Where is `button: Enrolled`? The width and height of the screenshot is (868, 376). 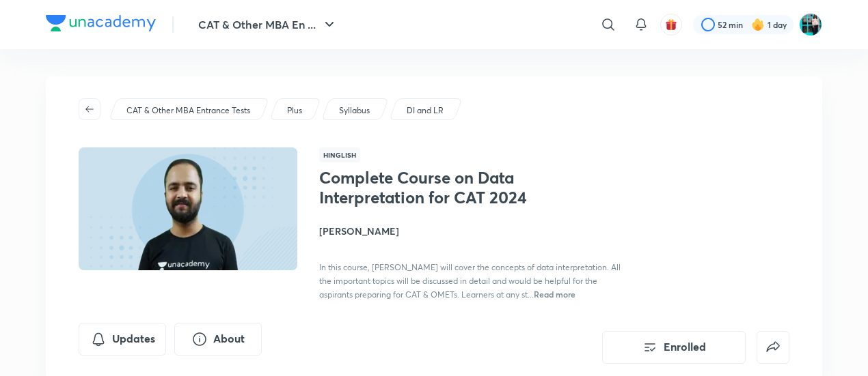 button: Enrolled is located at coordinates (674, 347).